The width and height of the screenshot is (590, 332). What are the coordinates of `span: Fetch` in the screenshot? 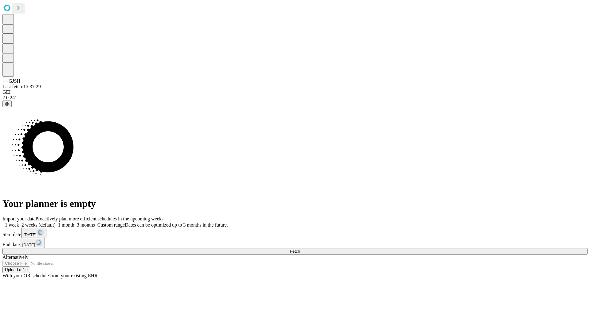 It's located at (295, 251).